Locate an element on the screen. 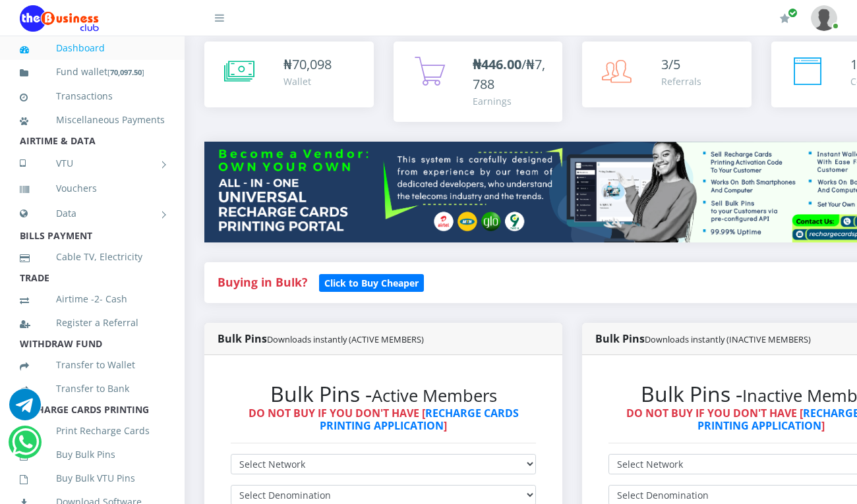  a: Vouchers is located at coordinates (92, 188).